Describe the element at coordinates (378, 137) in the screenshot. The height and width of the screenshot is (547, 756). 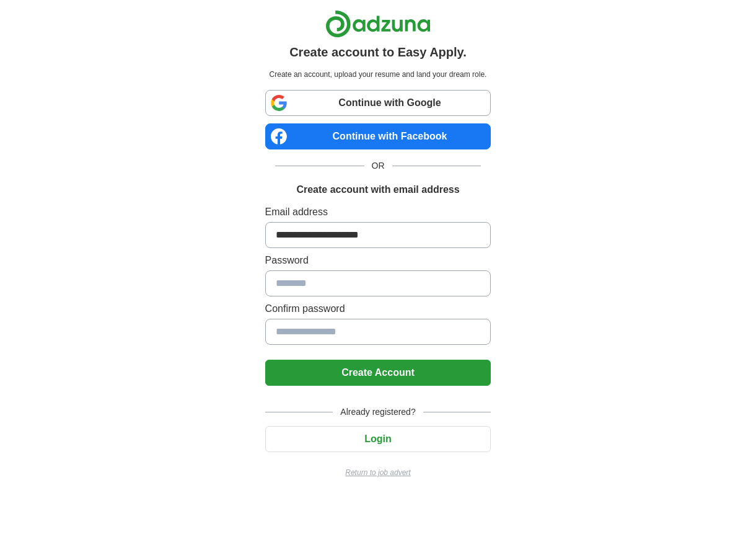
I see `a: Continue with Facebook` at that location.